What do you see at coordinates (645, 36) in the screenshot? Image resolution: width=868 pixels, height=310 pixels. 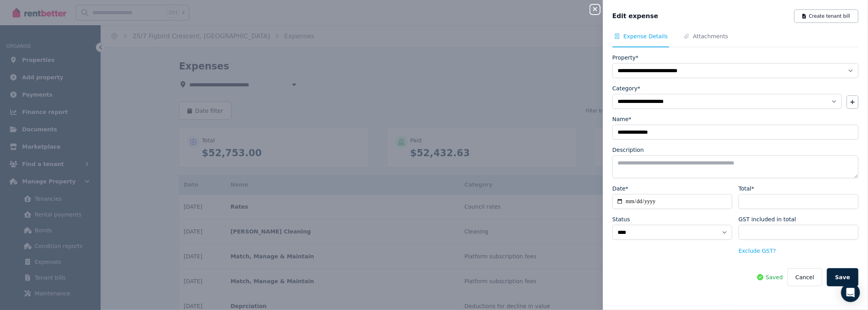 I see `span: Expense Details` at bounding box center [645, 36].